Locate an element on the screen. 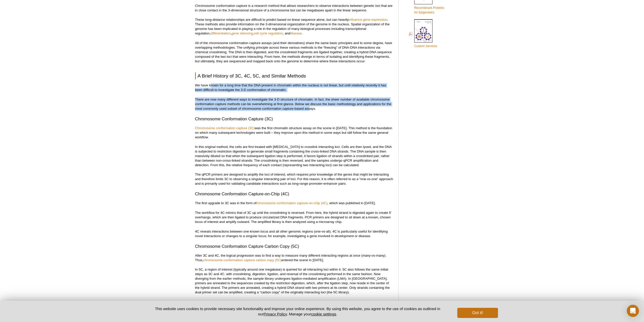  span: Recombinant Proteins for Epigenetics is located at coordinates (429, 10).